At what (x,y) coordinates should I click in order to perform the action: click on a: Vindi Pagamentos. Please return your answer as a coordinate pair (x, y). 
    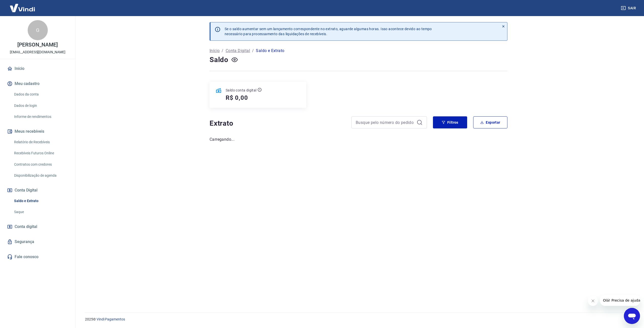
    Looking at the image, I should click on (111, 319).